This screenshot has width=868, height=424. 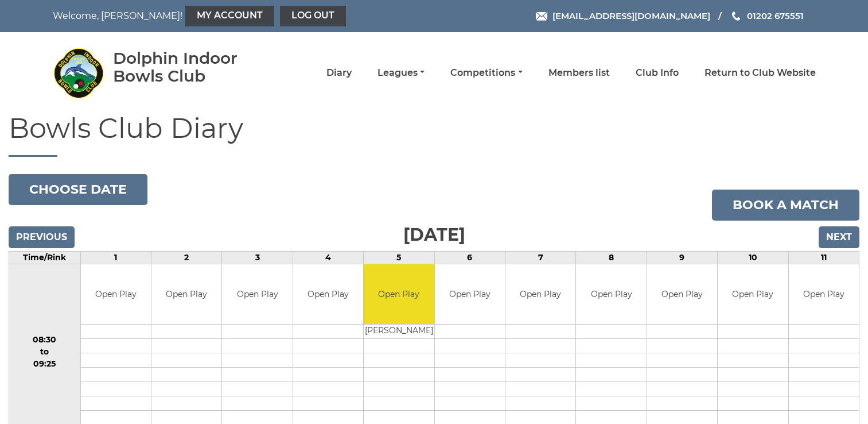 I want to click on td: 7, so click(x=540, y=257).